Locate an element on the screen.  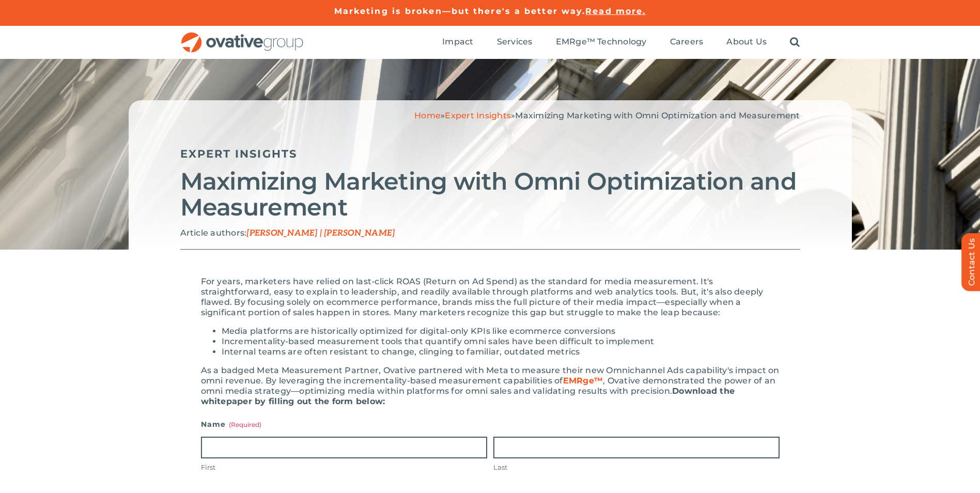
li: Media platforms are historically optimized for digital-only KPIs like ecommerce conversions is located at coordinates (500, 331).